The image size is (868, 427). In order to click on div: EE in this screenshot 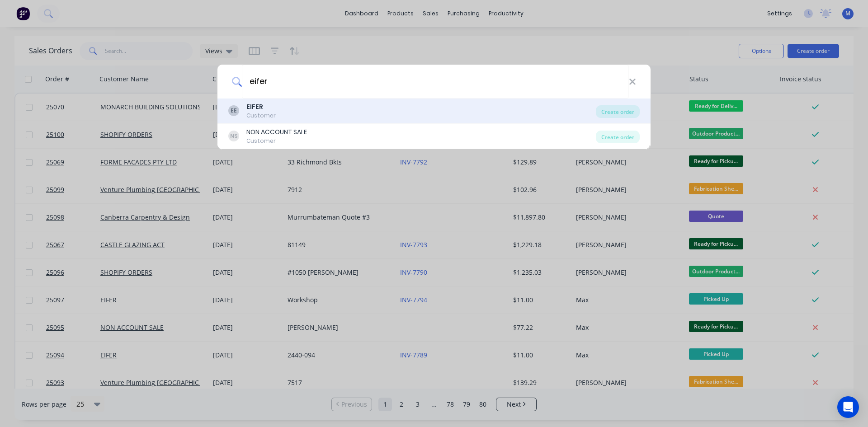, I will do `click(234, 111)`.